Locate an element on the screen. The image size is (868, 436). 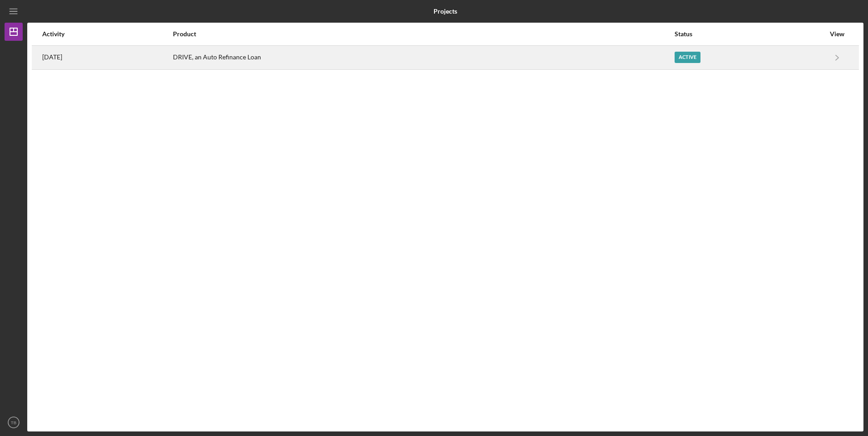
div: Active is located at coordinates (687, 57).